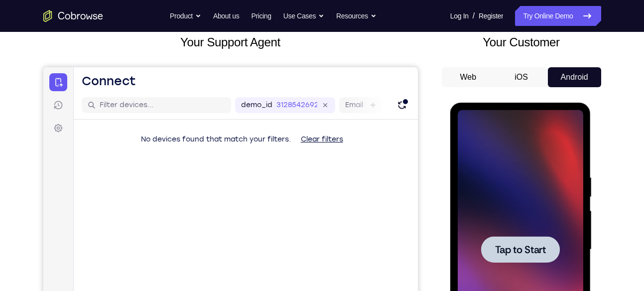 The height and width of the screenshot is (291, 644). Describe the element at coordinates (468, 77) in the screenshot. I see `button: Web` at that location.